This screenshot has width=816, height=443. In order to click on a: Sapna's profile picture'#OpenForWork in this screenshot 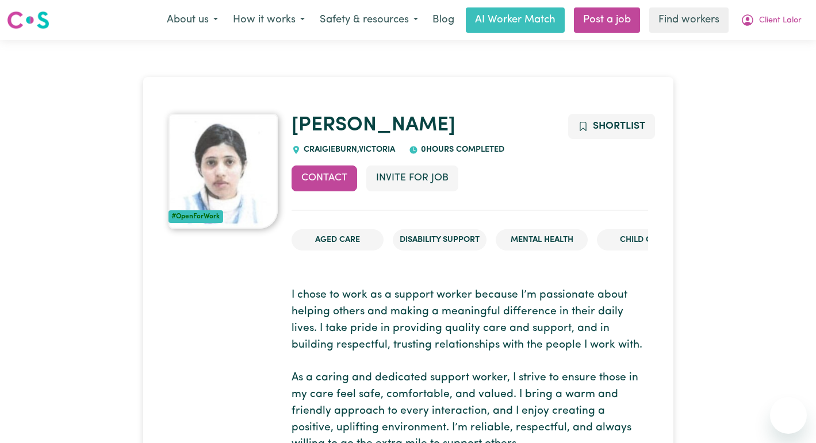, I will do `click(223, 171)`.